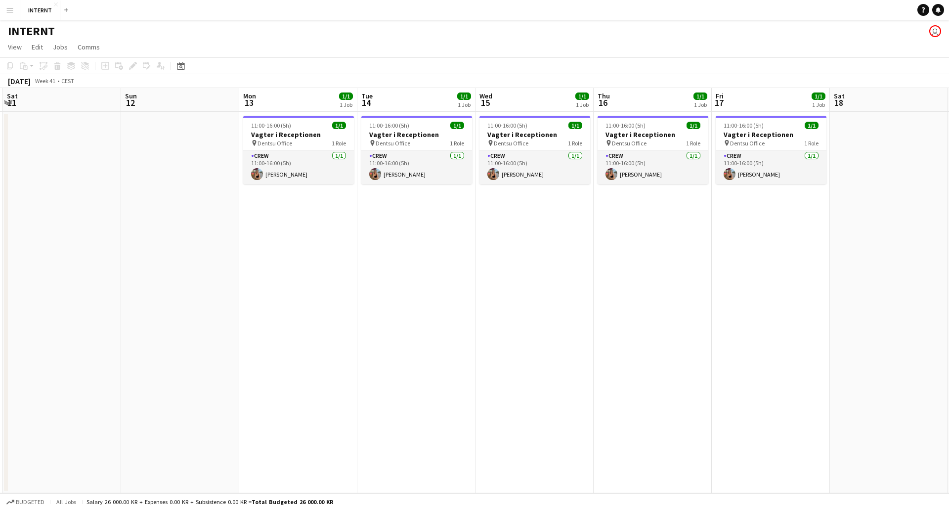 This screenshot has width=949, height=510. I want to click on div: Salary 26 000.00 KR + Expenses 0.00 KR + Subsistence 0.00 KR =, so click(210, 501).